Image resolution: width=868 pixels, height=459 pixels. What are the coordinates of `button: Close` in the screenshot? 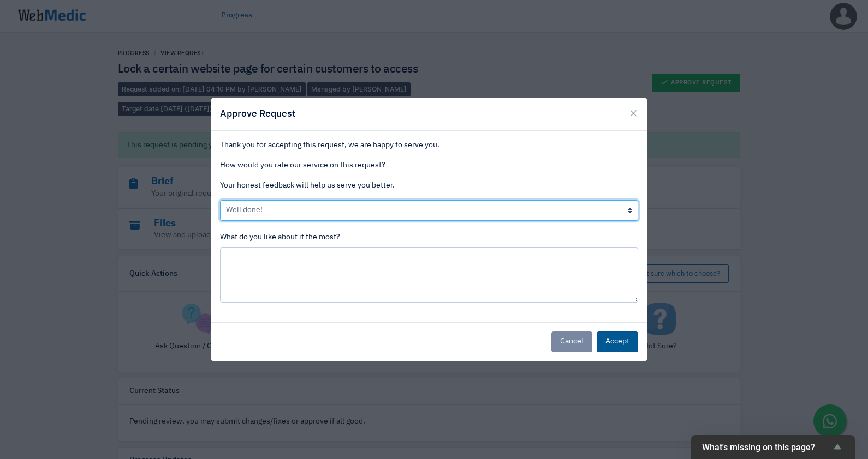 It's located at (633, 114).